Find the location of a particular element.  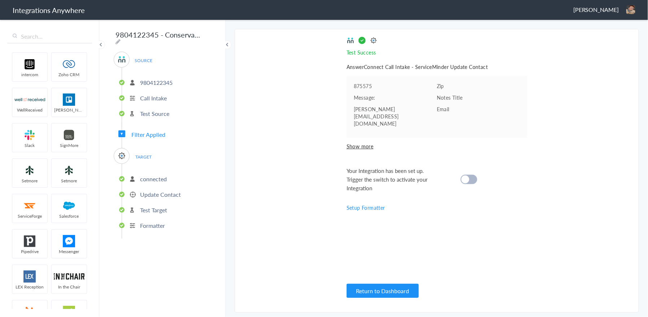

img: target is located at coordinates (373, 40).